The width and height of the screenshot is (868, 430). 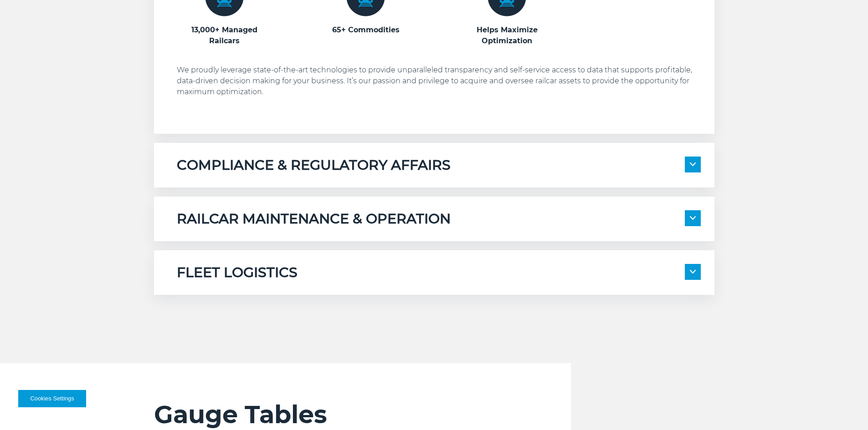 What do you see at coordinates (507, 35) in the screenshot?
I see `h3: Helps Maximize Optimization` at bounding box center [507, 35].